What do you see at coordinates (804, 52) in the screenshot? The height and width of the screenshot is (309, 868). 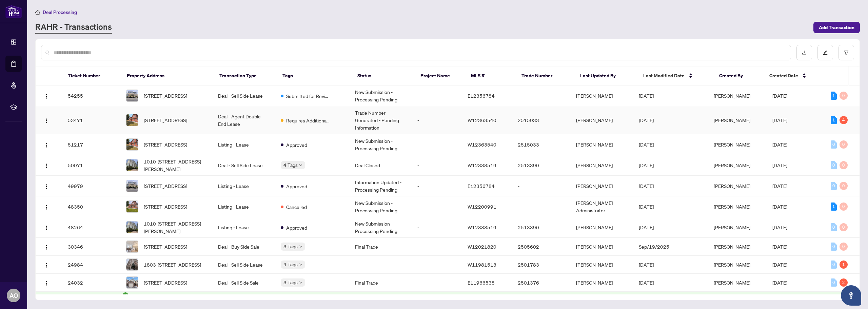 I see `button: download` at bounding box center [804, 52].